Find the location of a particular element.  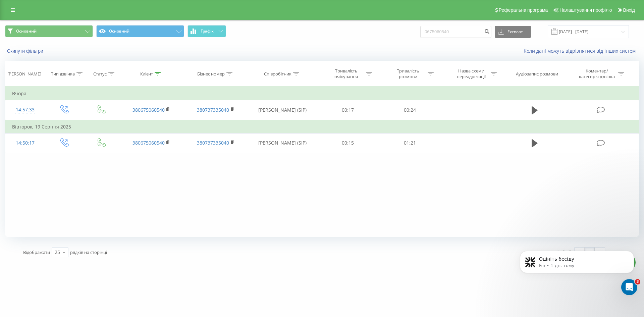

td: 00:17 is located at coordinates (348, 110).